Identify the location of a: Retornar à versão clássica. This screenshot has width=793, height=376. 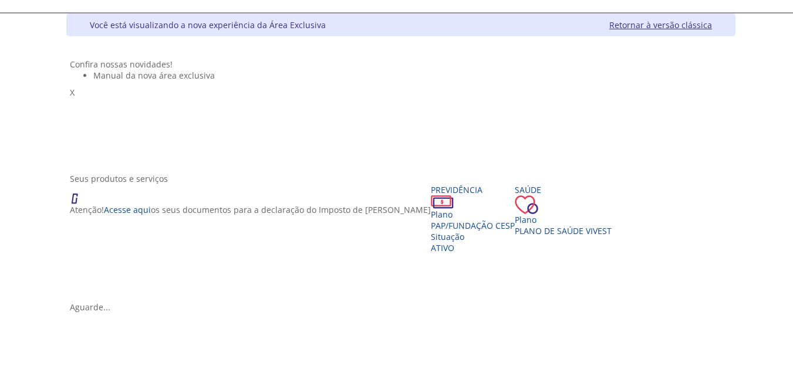
(660, 25).